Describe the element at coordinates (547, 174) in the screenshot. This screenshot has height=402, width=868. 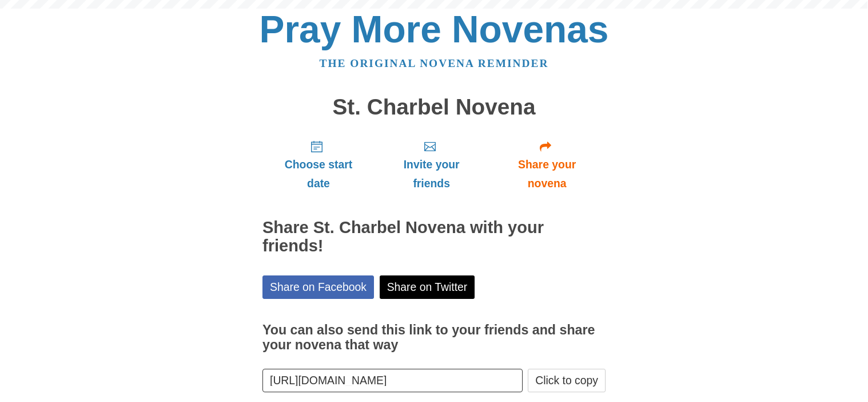
I see `span: Share your novena` at that location.